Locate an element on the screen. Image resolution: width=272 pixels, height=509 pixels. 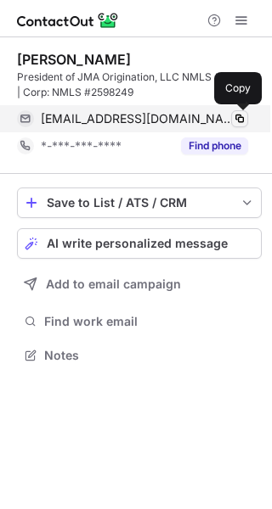
img: ContactOut v5.3.10 is located at coordinates (68, 20).